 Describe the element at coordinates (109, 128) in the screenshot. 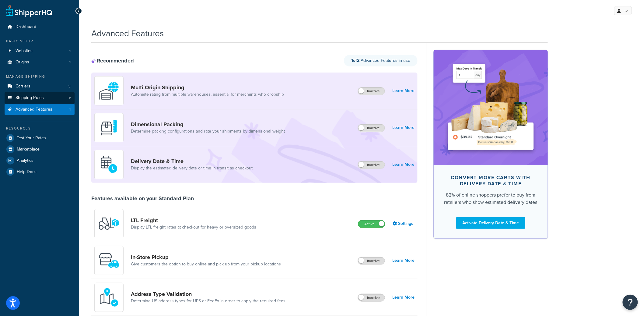

I see `img: DTVBYsAAAAAASUVORK5CYII=` at that location.